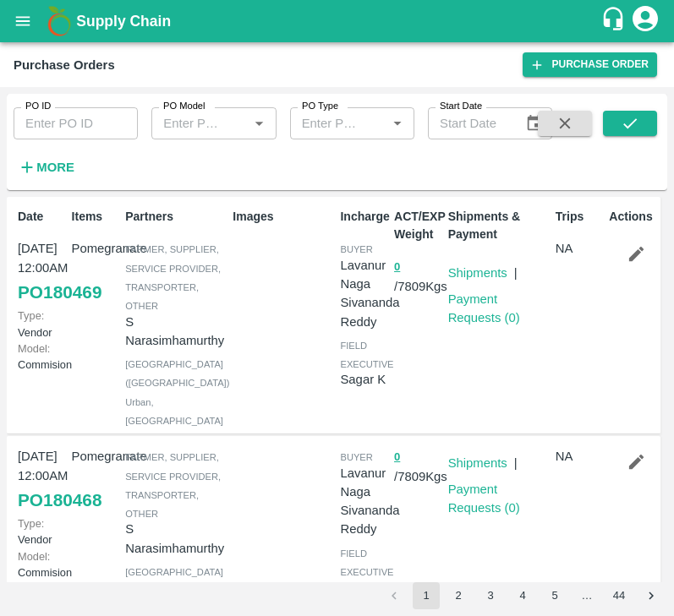  I want to click on nav: pagination navigation, so click(523, 596).